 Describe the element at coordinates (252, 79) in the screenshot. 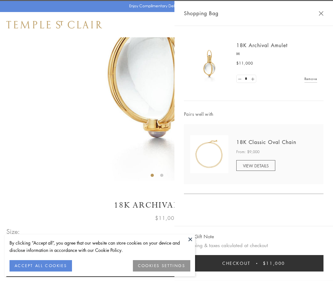

I see `a: Set quantity to 2` at that location.